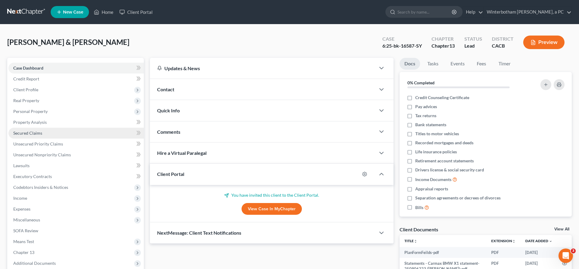 The image size is (579, 269). What do you see at coordinates (33, 176) in the screenshot?
I see `span: Executory Contracts` at bounding box center [33, 176].